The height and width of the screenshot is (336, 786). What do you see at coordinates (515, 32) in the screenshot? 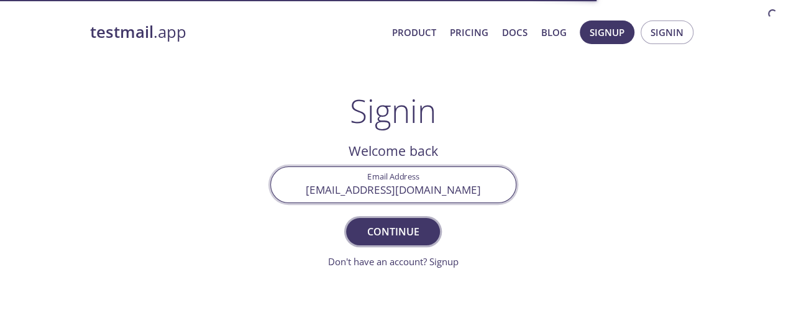
I see `a: Docs` at bounding box center [515, 32].